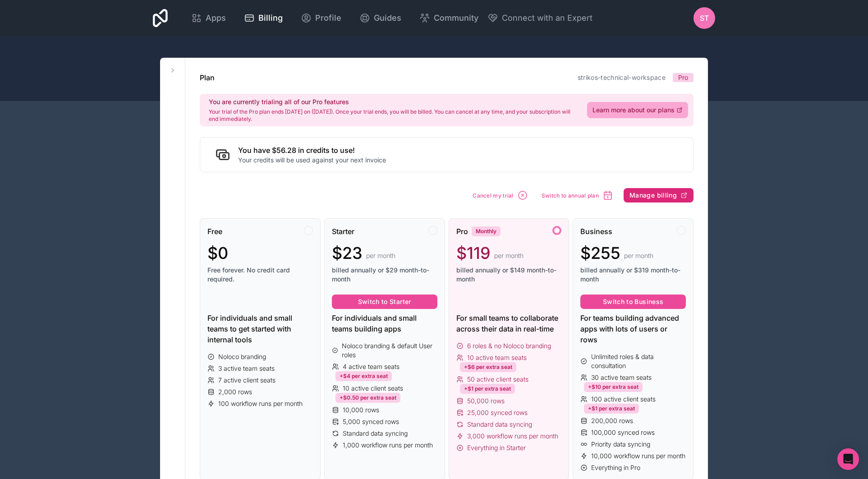 Image resolution: width=868 pixels, height=479 pixels. Describe the element at coordinates (638, 456) in the screenshot. I see `span: 10,000 workflow runs per month` at that location.